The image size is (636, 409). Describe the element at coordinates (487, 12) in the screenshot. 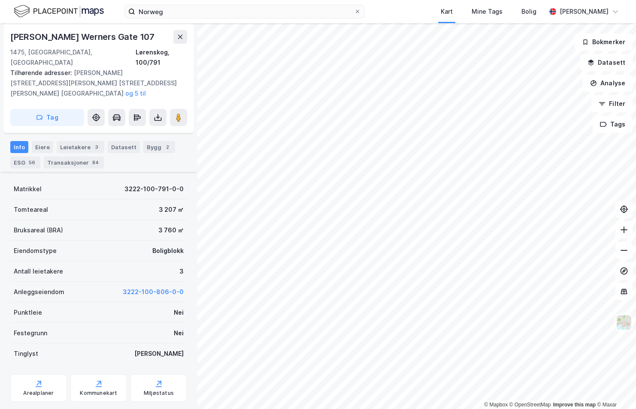

I see `div: Mine Tags` at that location.